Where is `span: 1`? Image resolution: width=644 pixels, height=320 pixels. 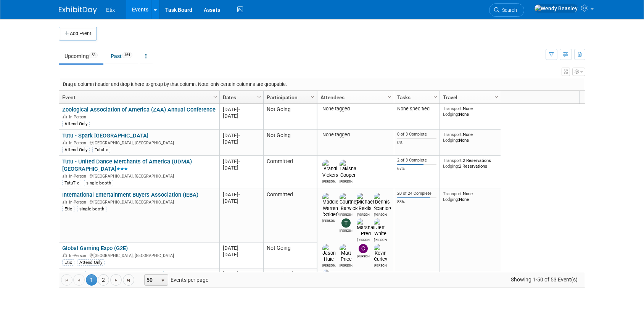 span: 1 is located at coordinates (91, 280).